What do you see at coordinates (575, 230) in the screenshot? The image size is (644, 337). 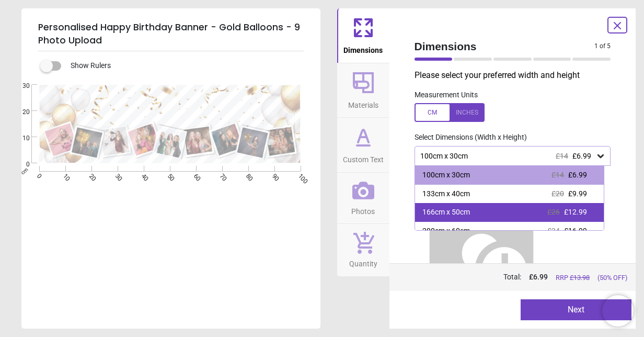 I see `span: £16.99` at bounding box center [575, 230].